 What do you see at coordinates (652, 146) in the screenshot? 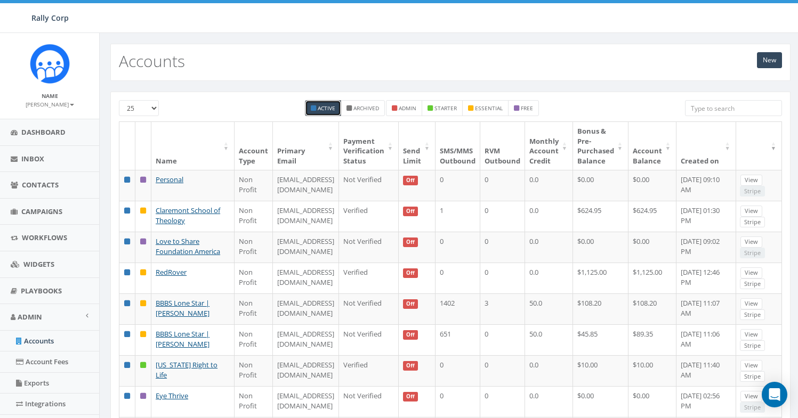
I see `th: Account Balance: activate to sort column ascending` at bounding box center [652, 146].